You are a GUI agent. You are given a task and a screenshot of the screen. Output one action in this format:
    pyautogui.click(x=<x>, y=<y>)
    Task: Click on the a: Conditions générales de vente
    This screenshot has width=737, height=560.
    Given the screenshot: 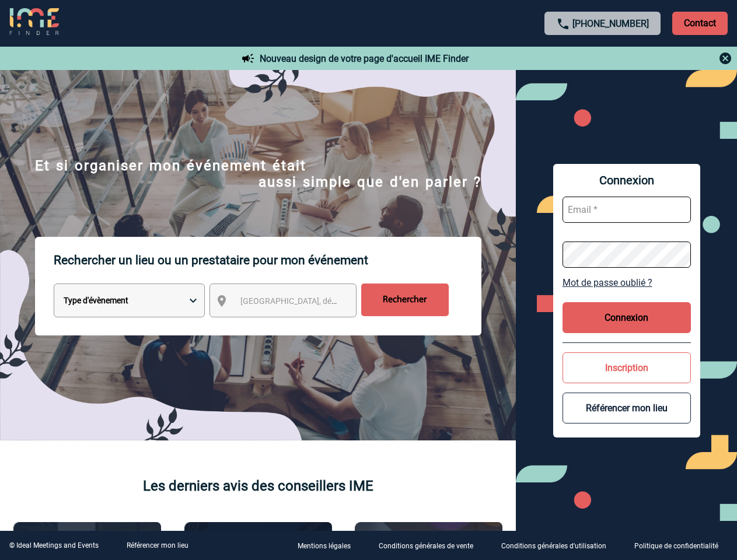 What is the action you would take?
    pyautogui.click(x=431, y=546)
    